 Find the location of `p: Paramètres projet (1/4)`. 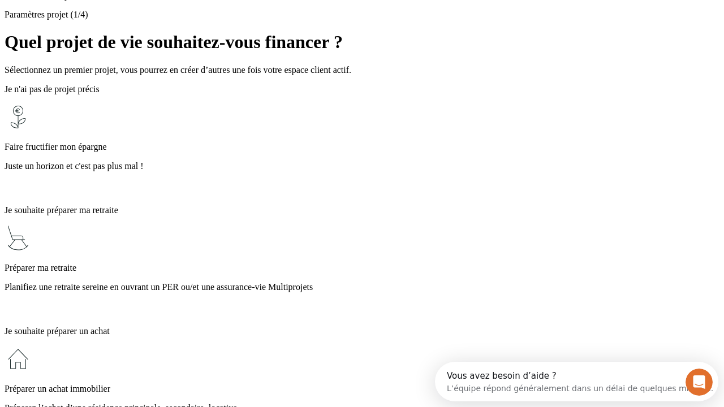

p: Paramètres projet (1/4) is located at coordinates (362, 15).